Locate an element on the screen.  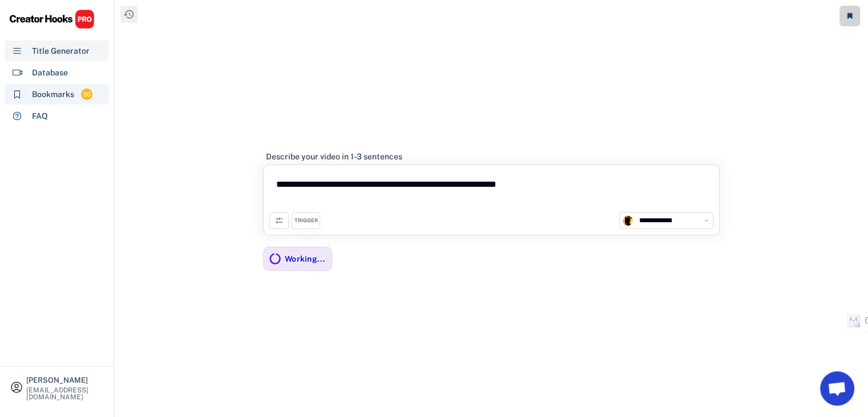
img: CHPRO%20Logo.svg is located at coordinates (52, 19).